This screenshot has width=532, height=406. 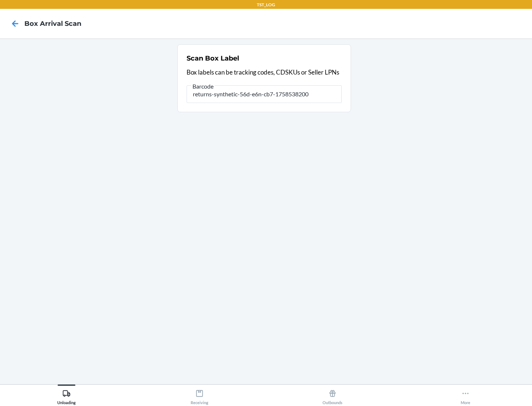 I want to click on input: Barcode, so click(x=264, y=94).